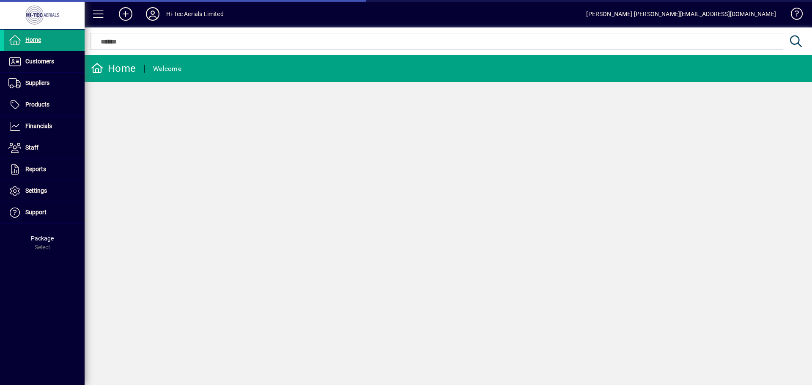 The height and width of the screenshot is (385, 812). I want to click on a: Settings, so click(44, 191).